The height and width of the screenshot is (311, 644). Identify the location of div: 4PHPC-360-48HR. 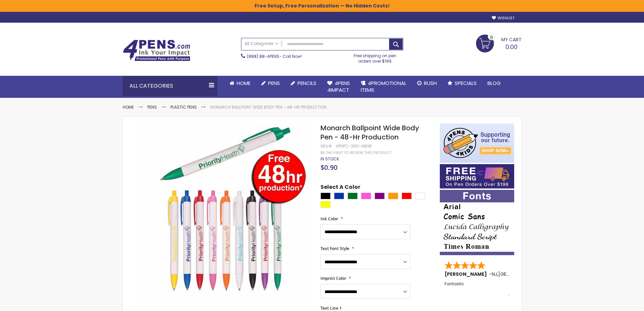
(353, 146).